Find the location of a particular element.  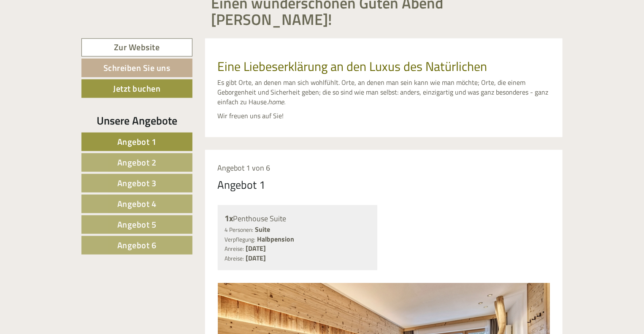

span: Angebot 2 is located at coordinates (137, 162).